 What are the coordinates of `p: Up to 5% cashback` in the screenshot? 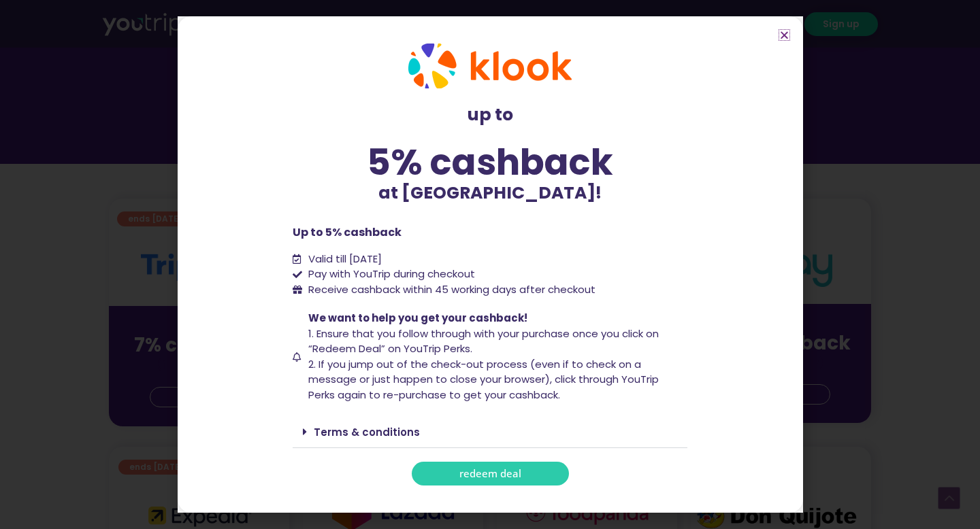 It's located at (490, 232).